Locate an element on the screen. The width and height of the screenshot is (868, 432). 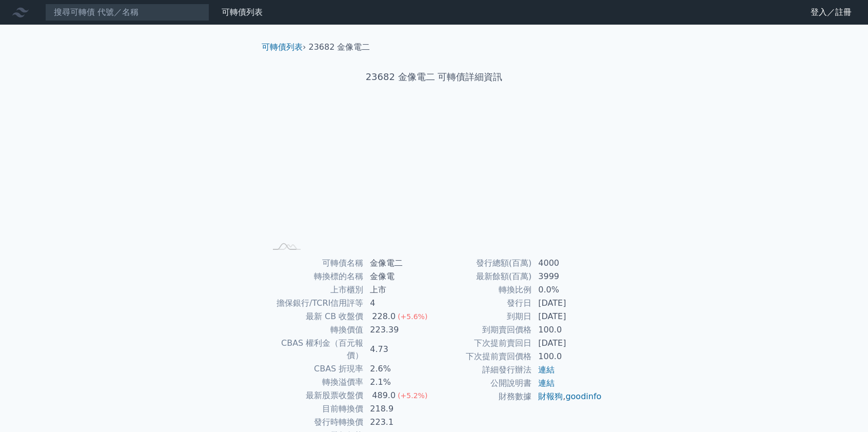
td: 上市櫃別 is located at coordinates (315, 290).